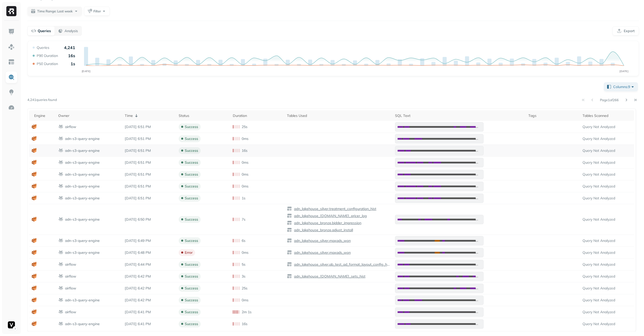  What do you see at coordinates (203, 116) in the screenshot?
I see `div: Status` at bounding box center [203, 116].